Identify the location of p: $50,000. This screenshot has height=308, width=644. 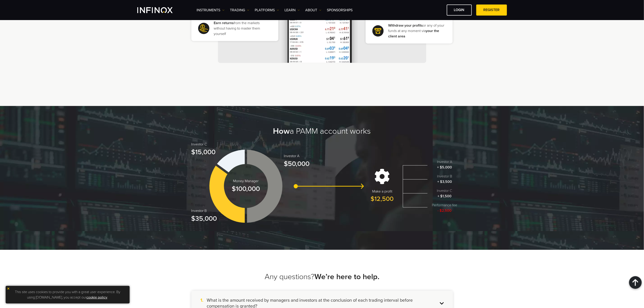
(297, 161).